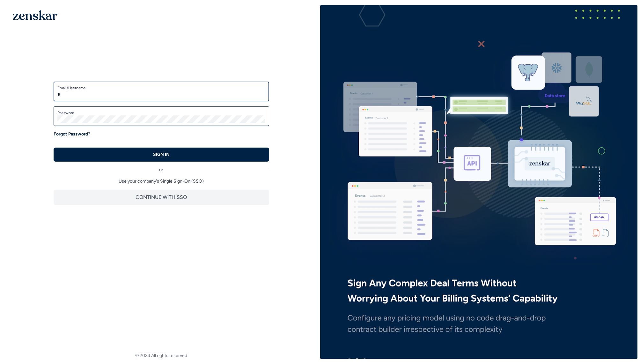  What do you see at coordinates (72, 134) in the screenshot?
I see `p: Forgot Password?` at bounding box center [72, 134].